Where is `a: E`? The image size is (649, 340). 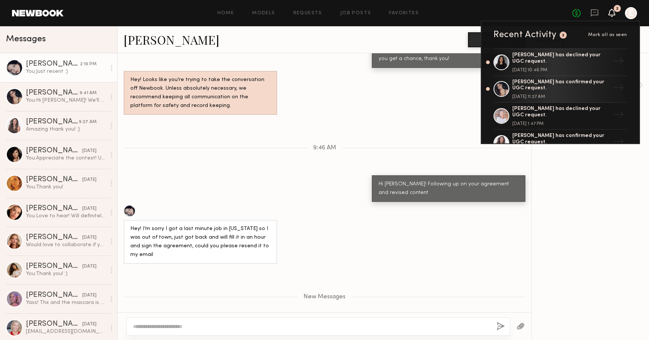 a: E is located at coordinates (631, 13).